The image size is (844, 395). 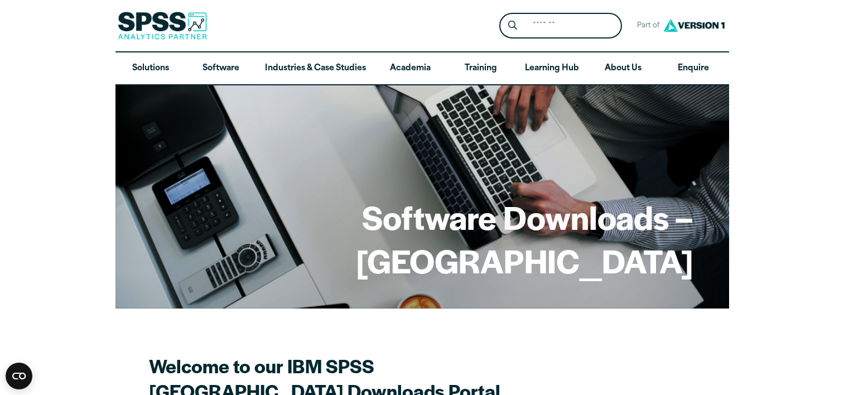 What do you see at coordinates (481, 69) in the screenshot?
I see `a: Training` at bounding box center [481, 69].